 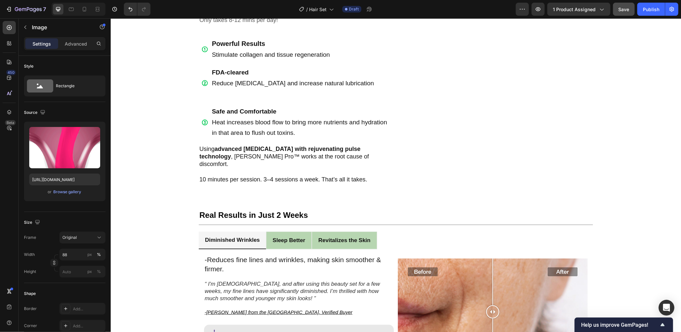 What do you see at coordinates (67, 192) in the screenshot?
I see `div: Browse gallery` at bounding box center [67, 192].